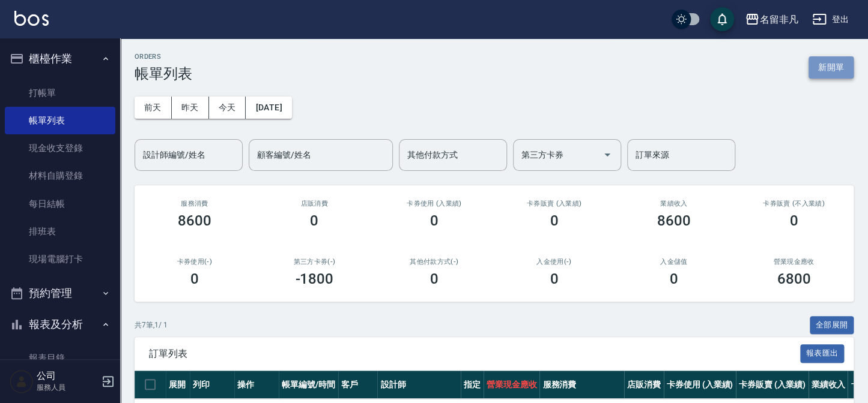  Describe the element at coordinates (60, 120) in the screenshot. I see `a: 帳單列表` at that location.